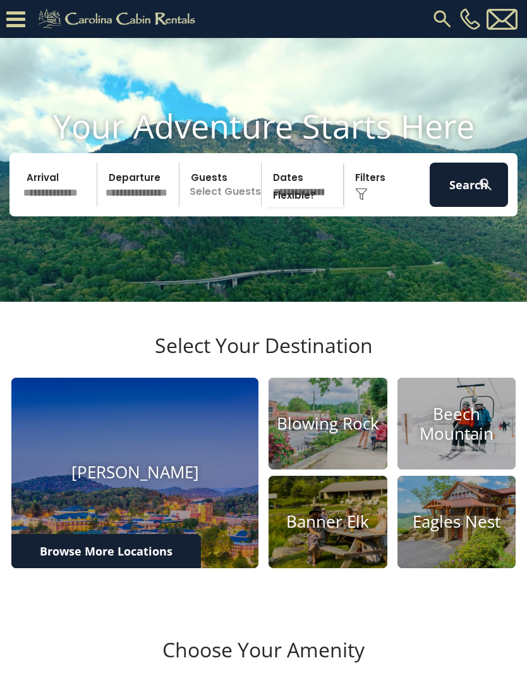 Image resolution: width=527 pixels, height=677 pixels. What do you see at coordinates (457, 521) in the screenshot?
I see `h4: Eagles Nest` at bounding box center [457, 521].